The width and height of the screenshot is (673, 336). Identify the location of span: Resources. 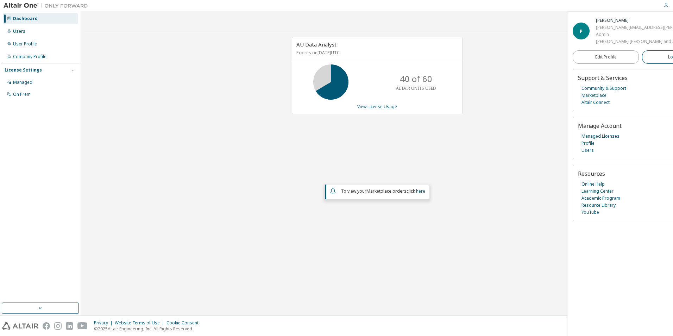
(592, 174).